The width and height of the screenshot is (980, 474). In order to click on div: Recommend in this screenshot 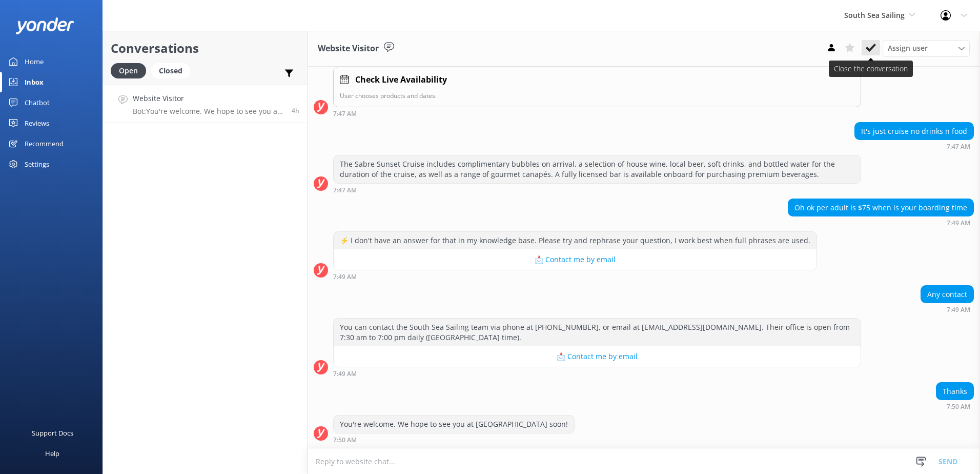, I will do `click(44, 144)`.